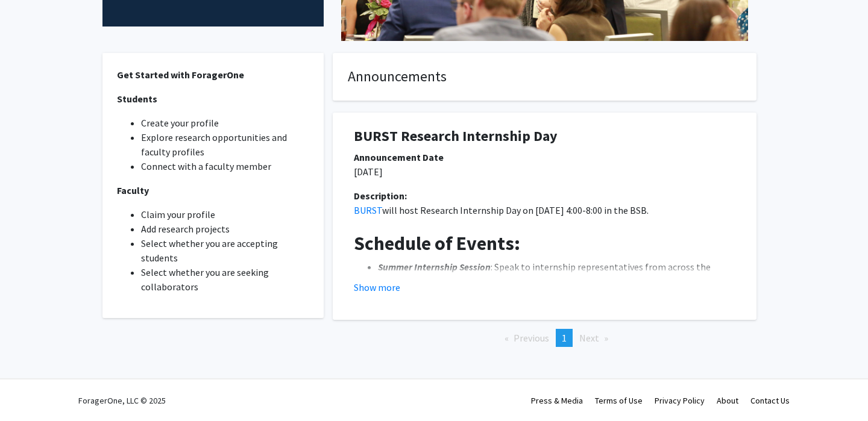  I want to click on div: Description:, so click(544, 196).